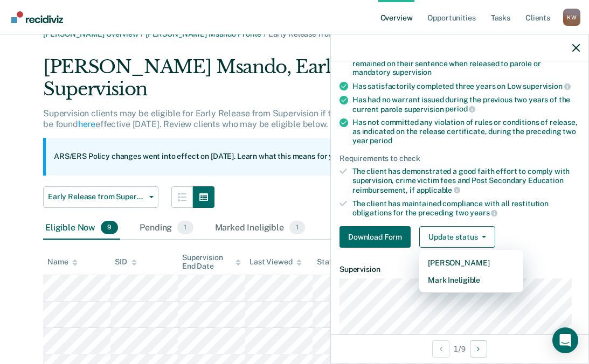 This screenshot has height=364, width=589. Describe the element at coordinates (81, 228) in the screenshot. I see `div: Eligible Now` at that location.